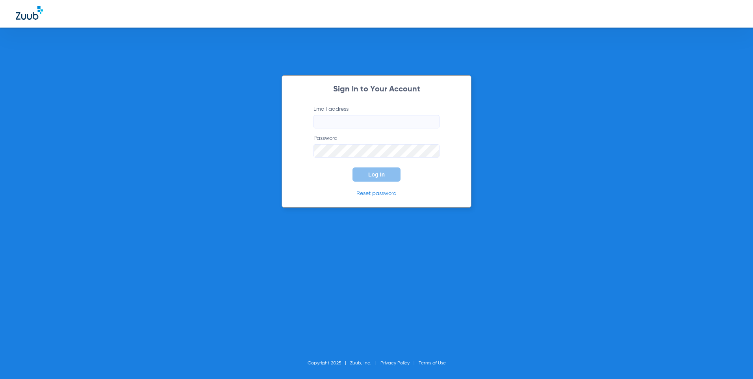 This screenshot has height=379, width=753. What do you see at coordinates (376, 89) in the screenshot?
I see `h2: Sign In to Your Account` at bounding box center [376, 89].